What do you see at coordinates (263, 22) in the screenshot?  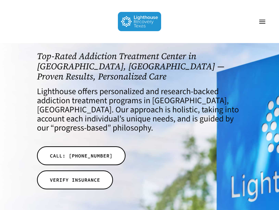 I see `a: Navigation Menu` at bounding box center [263, 22].